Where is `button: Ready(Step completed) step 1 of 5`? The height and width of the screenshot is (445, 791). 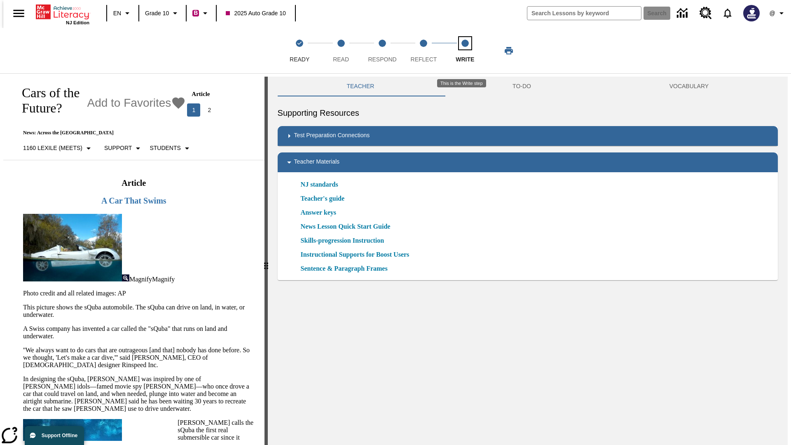 button: Ready(Step completed) step 1 of 5 is located at coordinates (299, 51).